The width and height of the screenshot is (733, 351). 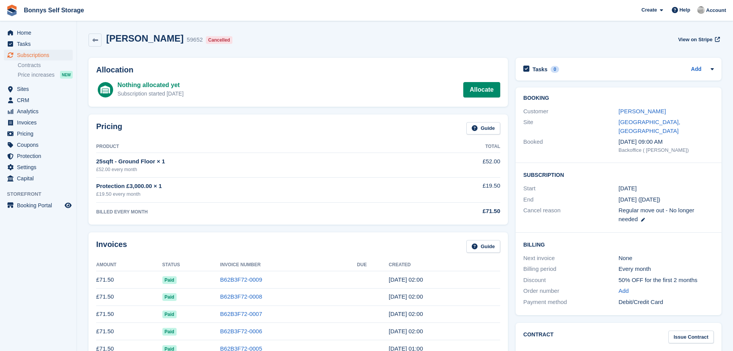 What do you see at coordinates (40, 178) in the screenshot?
I see `span: Capital` at bounding box center [40, 178].